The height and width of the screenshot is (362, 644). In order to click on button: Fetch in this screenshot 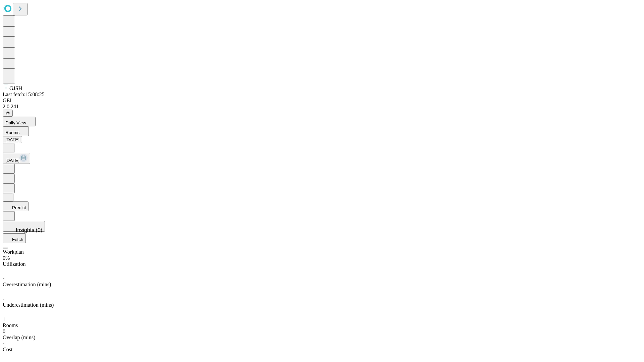, I will do `click(14, 238)`.